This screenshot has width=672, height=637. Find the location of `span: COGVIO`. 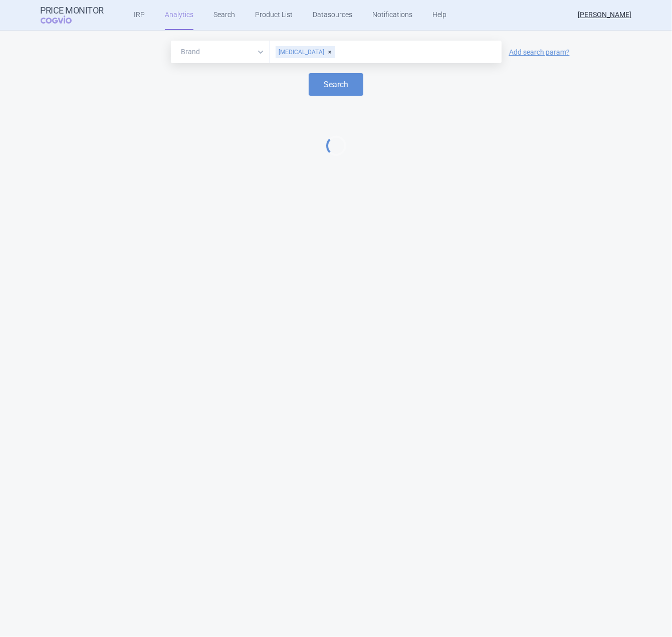

span: COGVIO is located at coordinates (63, 20).